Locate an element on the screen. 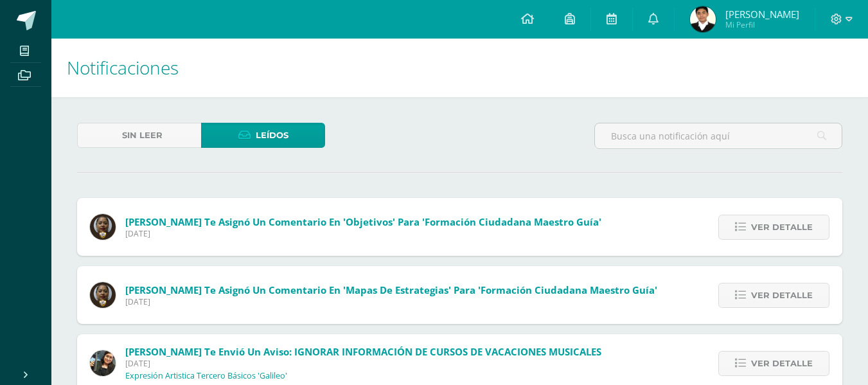 Image resolution: width=868 pixels, height=385 pixels. p: Expresión Artistica Tercero Básicos 'Galileo' is located at coordinates (206, 377).